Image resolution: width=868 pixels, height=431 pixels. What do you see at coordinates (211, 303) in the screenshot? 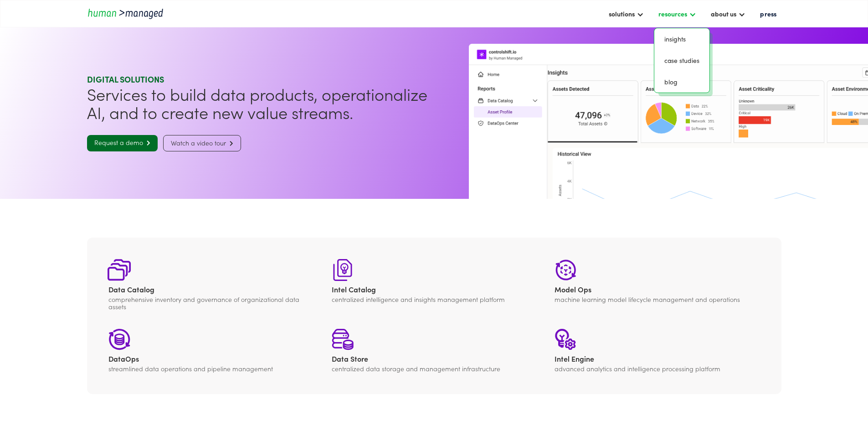
I see `div: comprehensive inventory and governance of organizational data assets` at bounding box center [211, 303].